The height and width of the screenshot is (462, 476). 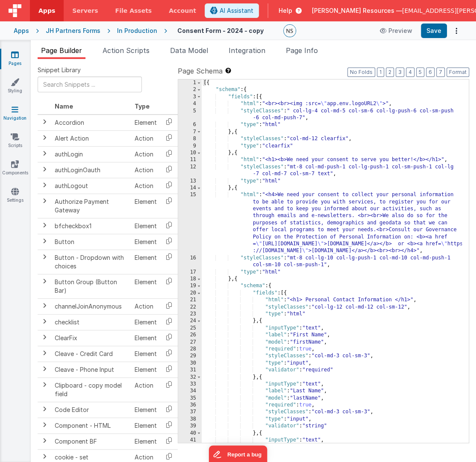 I want to click on div: 16, so click(x=190, y=262).